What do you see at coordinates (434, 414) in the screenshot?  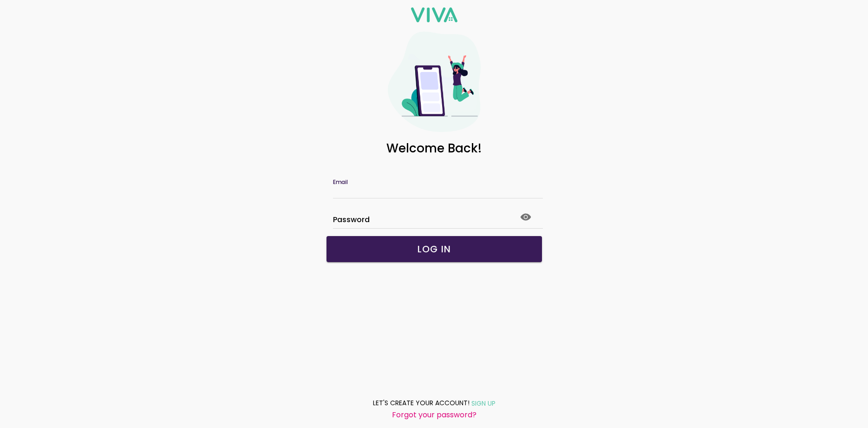 I see `ion-text: Forgot your password?` at bounding box center [434, 414].